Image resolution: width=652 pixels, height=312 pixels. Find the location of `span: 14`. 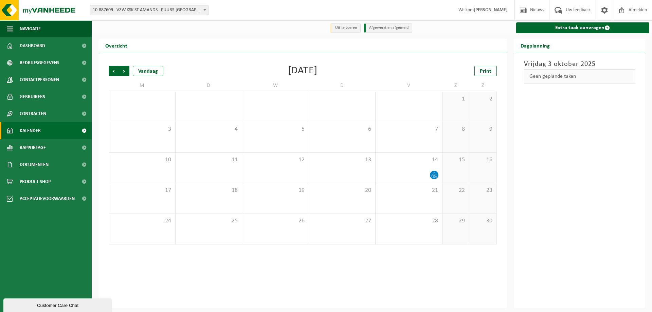

span: 14 is located at coordinates (409, 160).